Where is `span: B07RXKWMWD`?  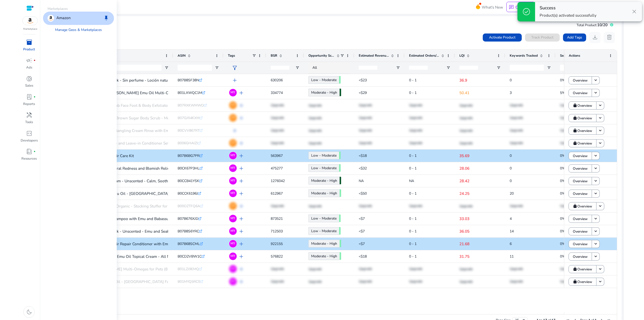 span: B07RXKWMWD is located at coordinates (191, 105).